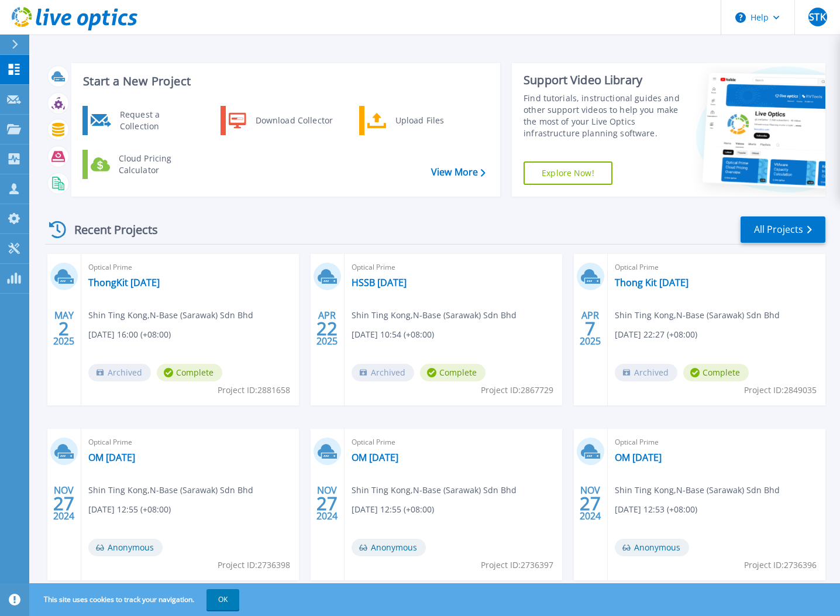 The height and width of the screenshot is (616, 840). What do you see at coordinates (590, 328) in the screenshot?
I see `span: 7` at bounding box center [590, 328].